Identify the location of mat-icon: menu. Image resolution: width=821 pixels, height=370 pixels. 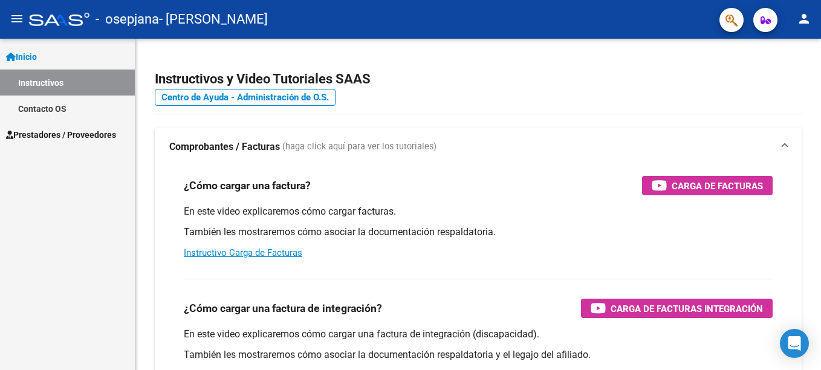
(17, 19).